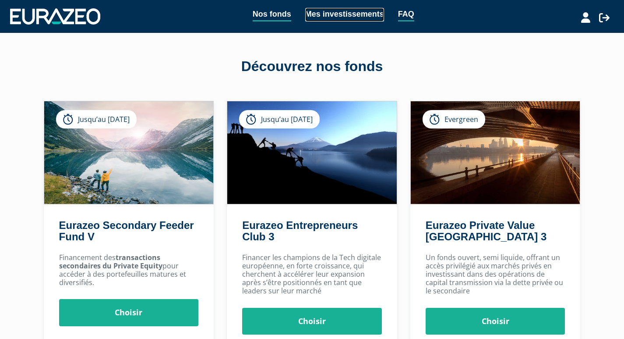  Describe the element at coordinates (345, 14) in the screenshot. I see `a: Mes investissements` at that location.